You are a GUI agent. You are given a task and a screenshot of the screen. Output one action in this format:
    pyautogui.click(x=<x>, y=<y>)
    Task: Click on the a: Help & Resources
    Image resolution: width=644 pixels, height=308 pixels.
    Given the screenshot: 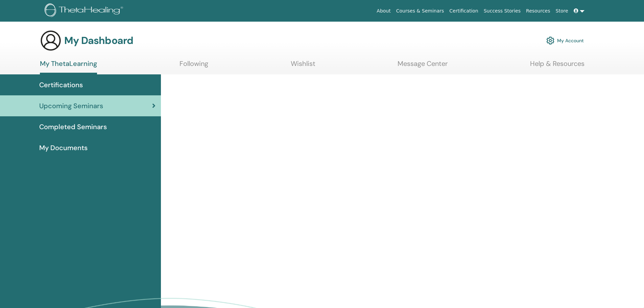 What is the action you would take?
    pyautogui.click(x=557, y=66)
    